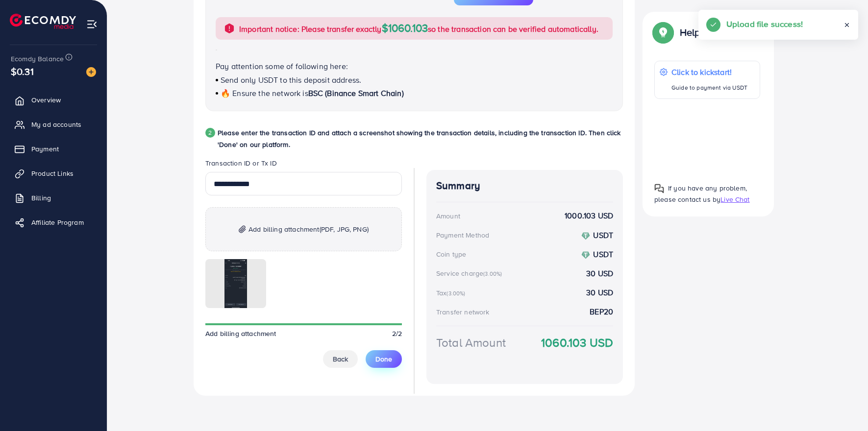 The width and height of the screenshot is (868, 431). What do you see at coordinates (54, 174) in the screenshot?
I see `a: Product Links` at bounding box center [54, 174].